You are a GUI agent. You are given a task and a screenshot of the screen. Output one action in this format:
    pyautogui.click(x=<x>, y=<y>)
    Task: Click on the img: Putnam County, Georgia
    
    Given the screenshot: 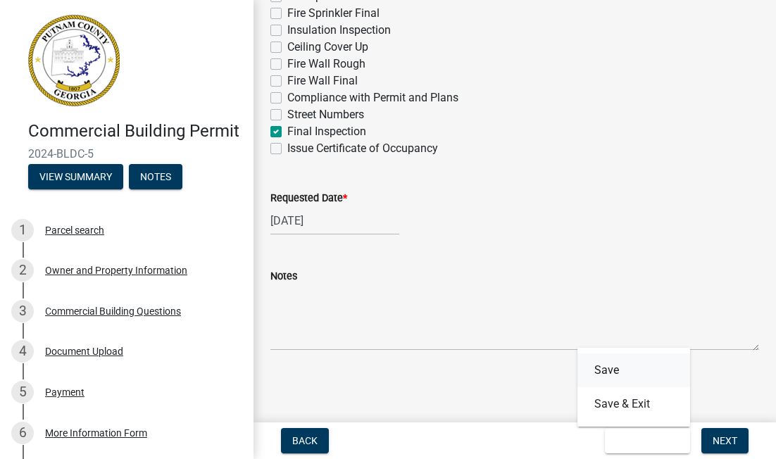 What is the action you would take?
    pyautogui.click(x=74, y=61)
    